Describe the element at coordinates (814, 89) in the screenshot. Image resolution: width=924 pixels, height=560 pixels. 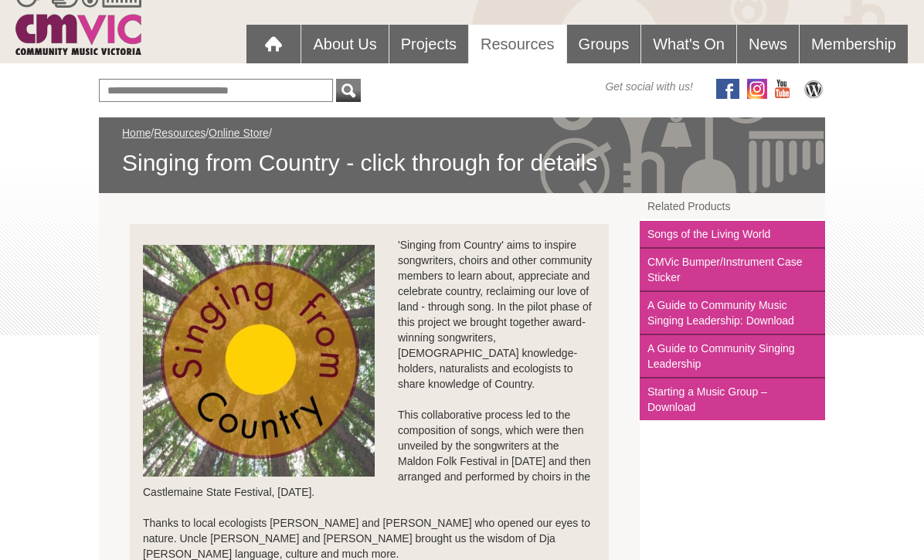
I see `img: CMVic Blog` at that location.